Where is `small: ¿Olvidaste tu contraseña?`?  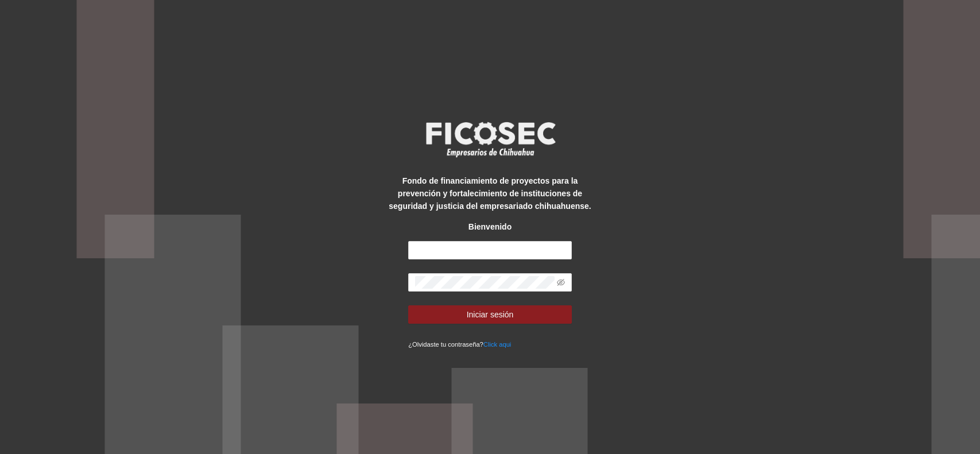
small: ¿Olvidaste tu contraseña? is located at coordinates (460, 344).